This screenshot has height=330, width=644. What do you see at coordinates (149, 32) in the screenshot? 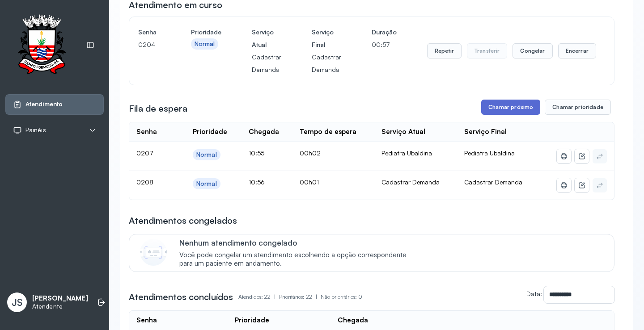
I see `h4: Senha` at bounding box center [149, 32].